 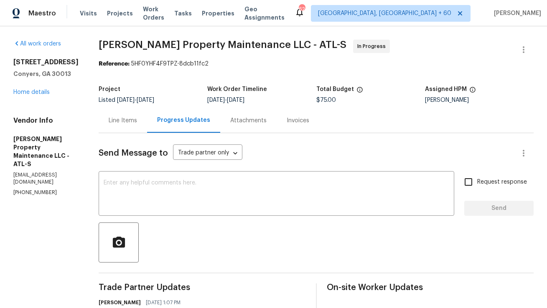 I want to click on span: The hpm assigned to this work order., so click(x=472, y=92).